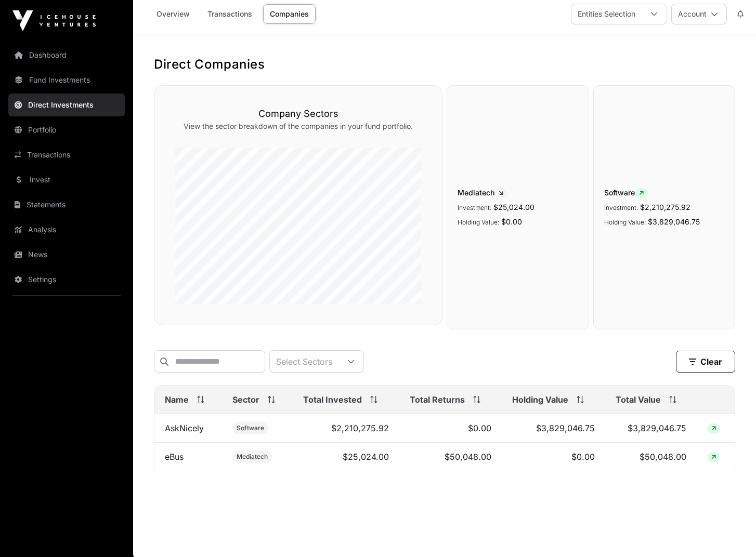 The height and width of the screenshot is (557, 756). Describe the element at coordinates (304, 361) in the screenshot. I see `div: Select Sectors` at that location.